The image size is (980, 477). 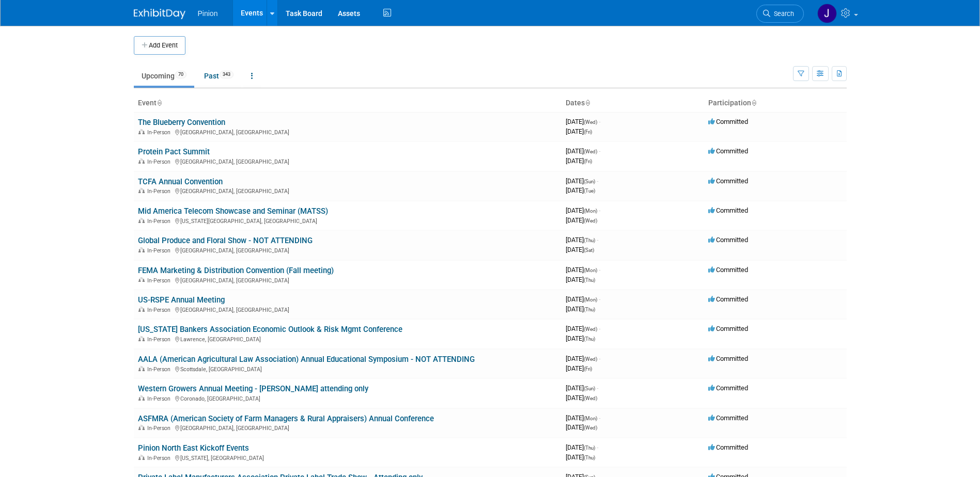 I want to click on a: Past343, so click(x=219, y=76).